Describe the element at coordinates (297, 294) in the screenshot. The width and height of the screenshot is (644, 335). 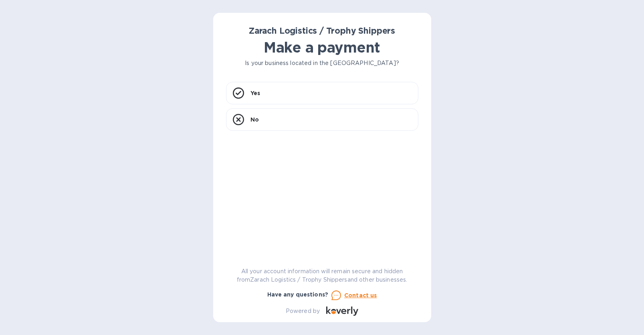
I see `b: Have any questions?` at that location.